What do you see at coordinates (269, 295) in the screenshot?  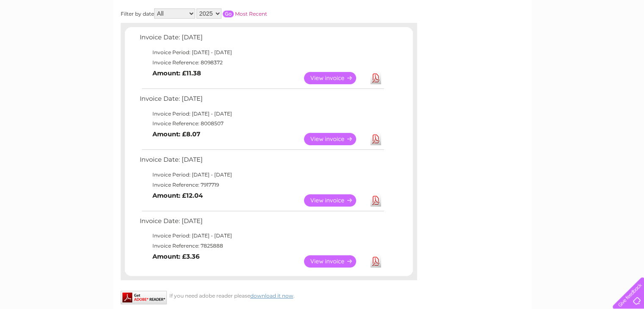 I see `div: If you need adobe reader please .` at bounding box center [269, 295].